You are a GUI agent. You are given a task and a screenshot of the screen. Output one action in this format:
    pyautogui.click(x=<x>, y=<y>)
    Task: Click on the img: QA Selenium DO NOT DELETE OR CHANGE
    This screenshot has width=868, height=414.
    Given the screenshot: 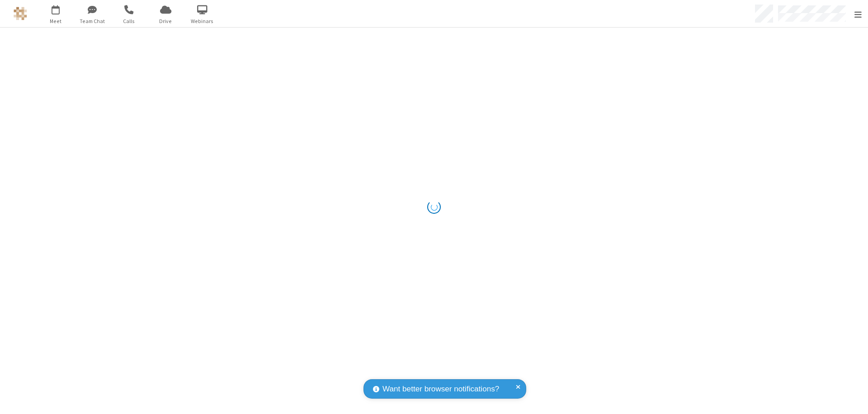 What is the action you would take?
    pyautogui.click(x=20, y=13)
    